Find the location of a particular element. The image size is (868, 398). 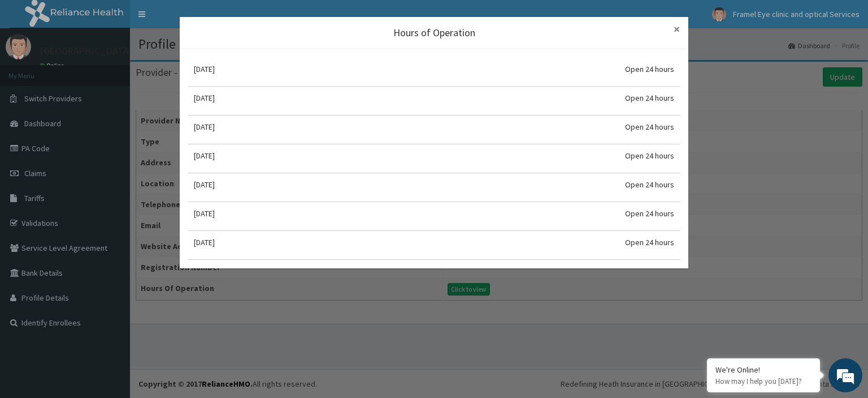

div: Hours of Operation is located at coordinates (434, 32).